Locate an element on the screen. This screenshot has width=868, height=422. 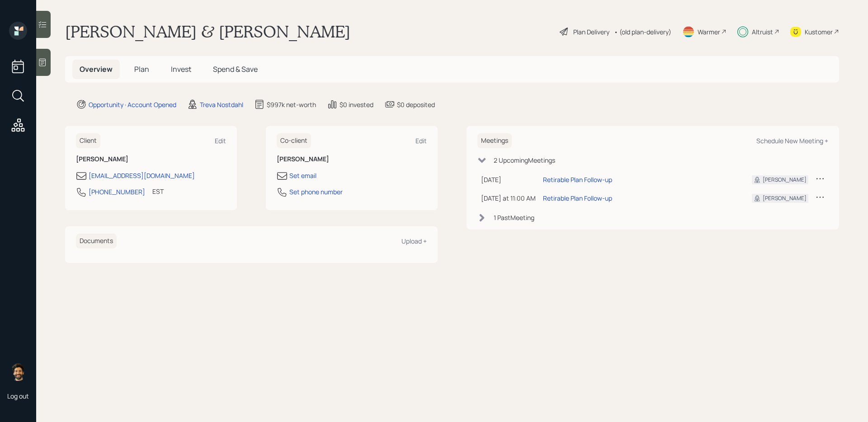
h6: Documents is located at coordinates (96, 241).